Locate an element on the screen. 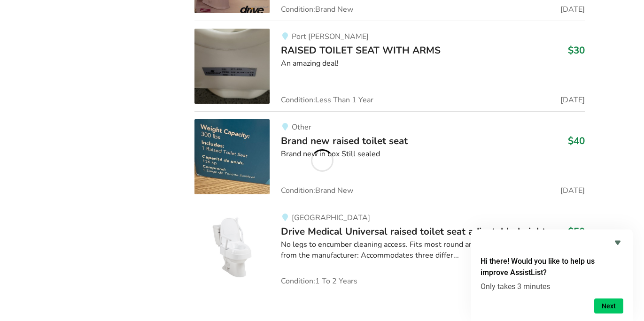 This screenshot has height=321, width=644. span: Other is located at coordinates (301, 128).